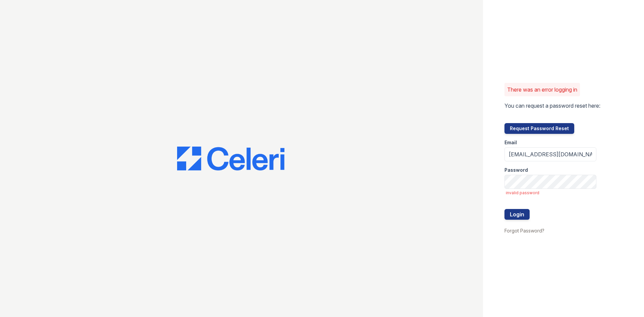  I want to click on button: Login, so click(517, 214).